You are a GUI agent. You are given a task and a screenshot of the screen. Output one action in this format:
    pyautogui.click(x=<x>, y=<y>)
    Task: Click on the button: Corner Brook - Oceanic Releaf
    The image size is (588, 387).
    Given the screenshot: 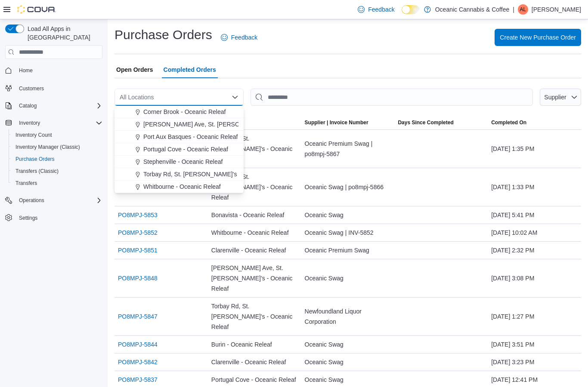 What is the action you would take?
    pyautogui.click(x=179, y=112)
    